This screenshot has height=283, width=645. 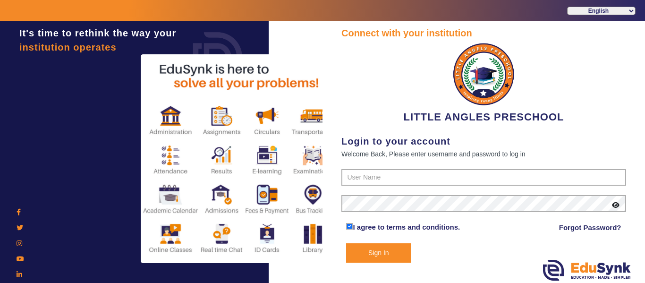 What do you see at coordinates (218, 57) in the screenshot?
I see `img: login.png` at bounding box center [218, 57].